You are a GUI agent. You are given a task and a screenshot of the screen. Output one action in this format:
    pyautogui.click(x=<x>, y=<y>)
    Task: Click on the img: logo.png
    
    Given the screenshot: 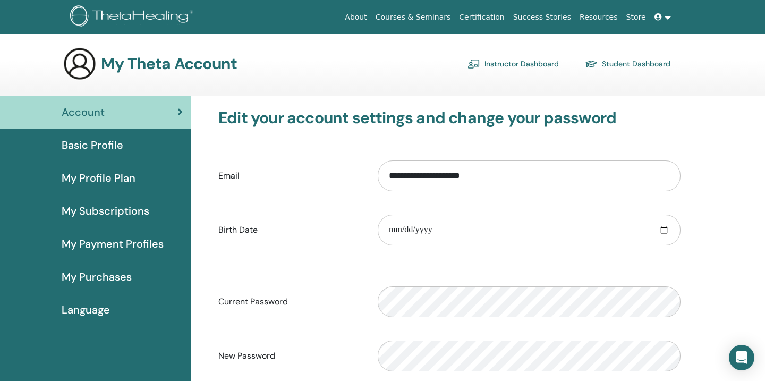 What is the action you would take?
    pyautogui.click(x=133, y=17)
    